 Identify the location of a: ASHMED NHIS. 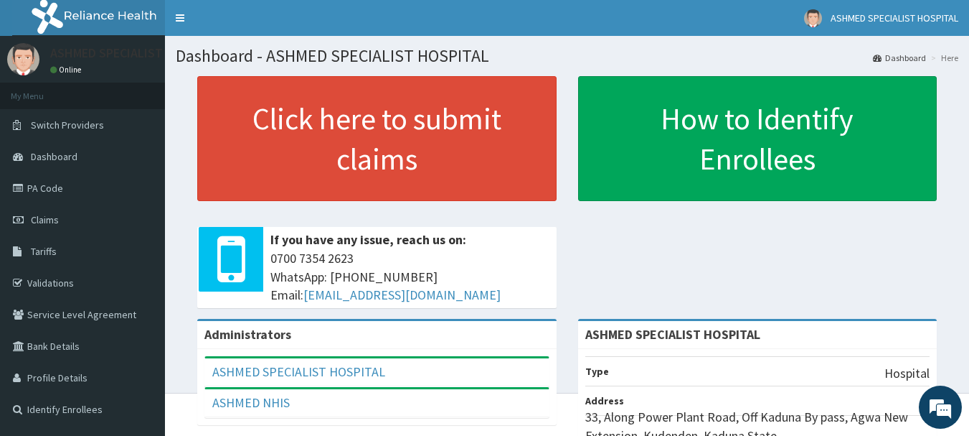
(251, 402).